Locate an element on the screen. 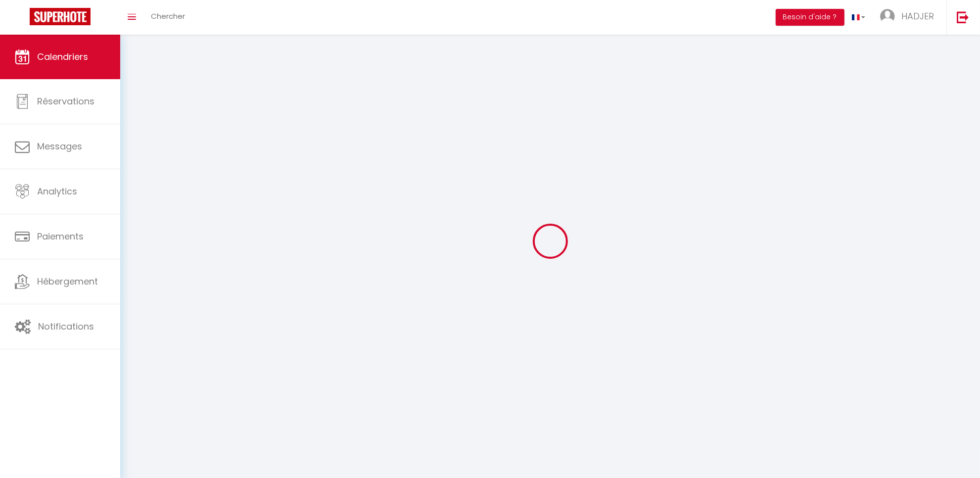 This screenshot has height=478, width=980. img: logout is located at coordinates (963, 17).